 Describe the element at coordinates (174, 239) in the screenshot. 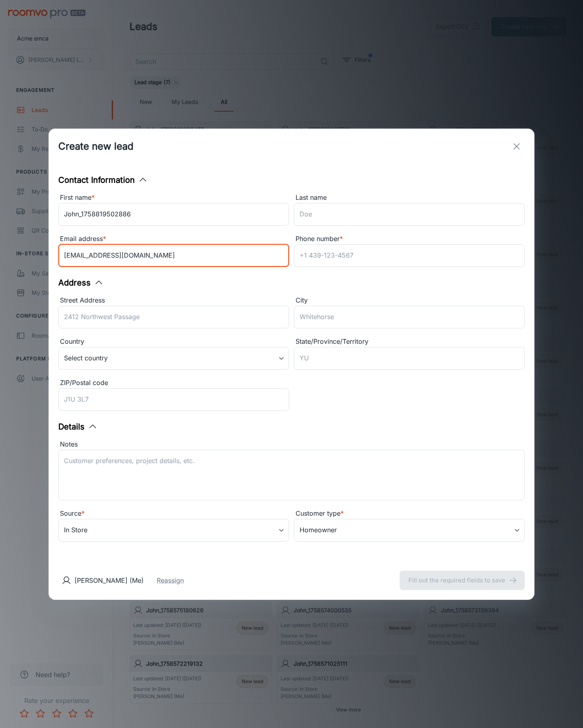

I see `div: Email address` at that location.